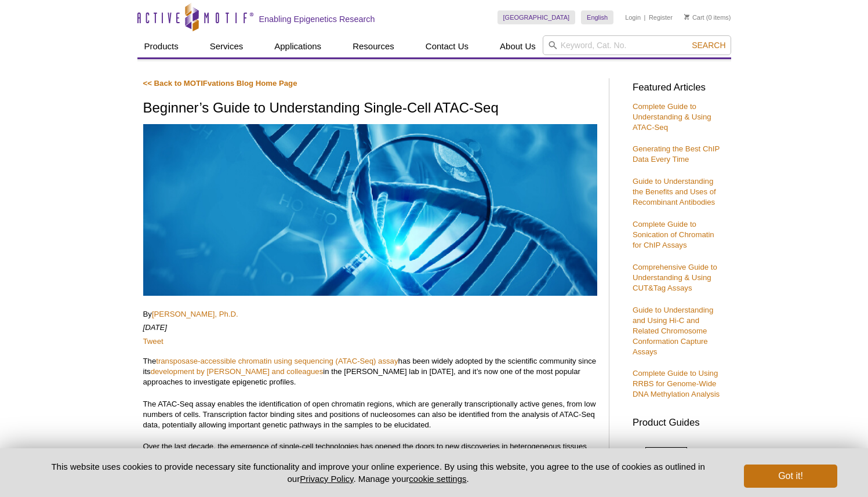 The height and width of the screenshot is (497, 868). I want to click on a: English, so click(597, 18).